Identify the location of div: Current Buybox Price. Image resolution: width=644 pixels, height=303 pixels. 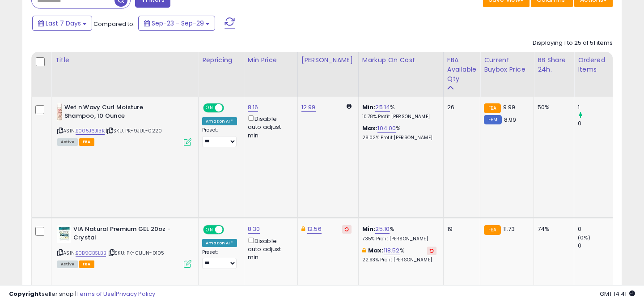
(507, 65).